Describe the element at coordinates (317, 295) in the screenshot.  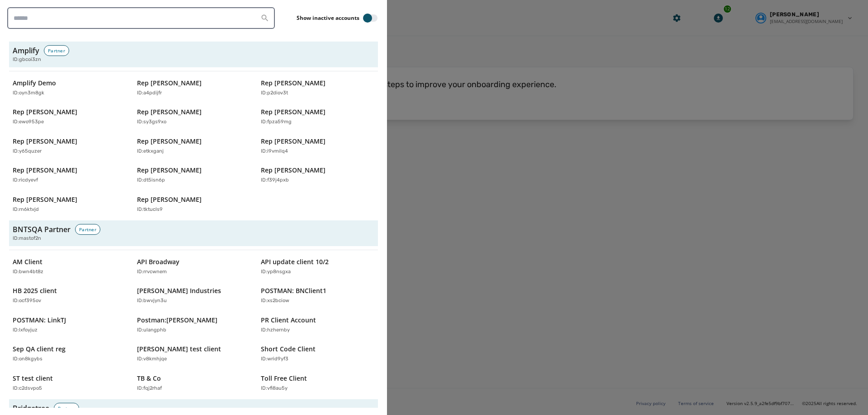
I see `button: POSTMAN: BNClient1ID:xs2bciow` at that location.